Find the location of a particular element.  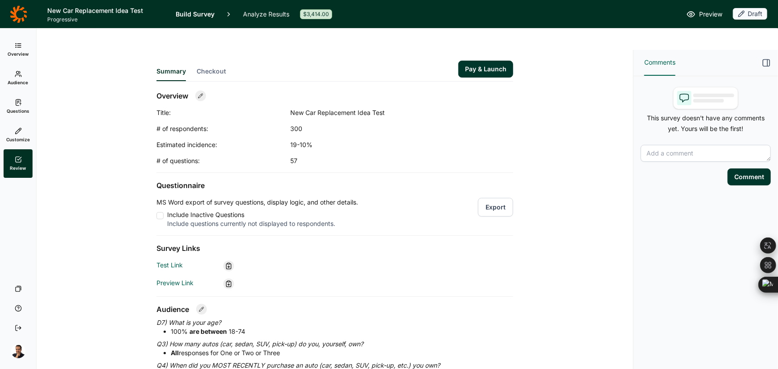

button: Summary is located at coordinates (171, 74).